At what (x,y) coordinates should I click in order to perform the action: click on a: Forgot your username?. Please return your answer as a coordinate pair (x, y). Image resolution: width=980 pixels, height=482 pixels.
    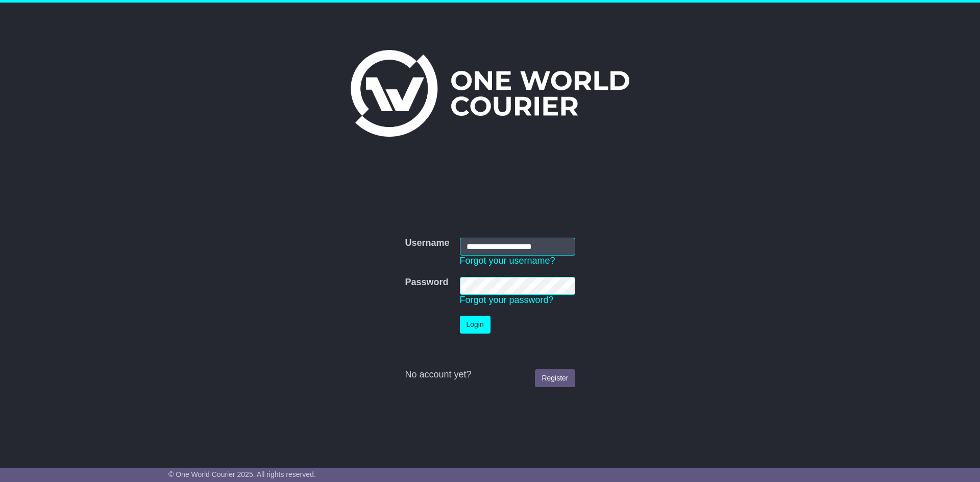
    Looking at the image, I should click on (507, 261).